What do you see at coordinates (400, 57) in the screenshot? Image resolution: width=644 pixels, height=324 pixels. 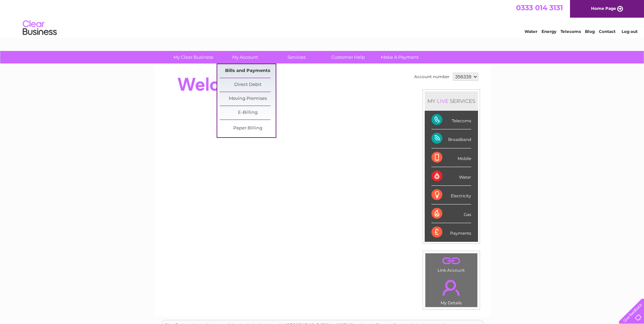 I see `a: Make A Payment` at bounding box center [400, 57].